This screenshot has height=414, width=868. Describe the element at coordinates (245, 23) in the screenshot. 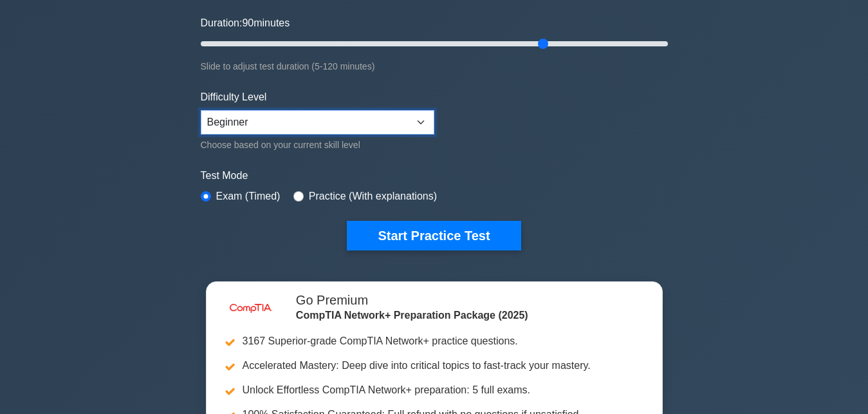

I see `label: Duration: minutes` at that location.